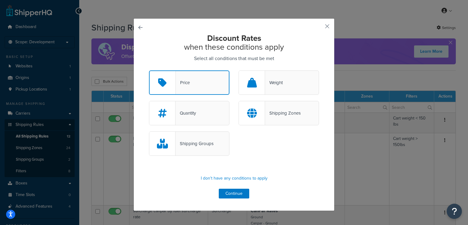 Image resolution: width=468 pixels, height=225 pixels. Describe the element at coordinates (183, 83) in the screenshot. I see `div: Price` at that location.